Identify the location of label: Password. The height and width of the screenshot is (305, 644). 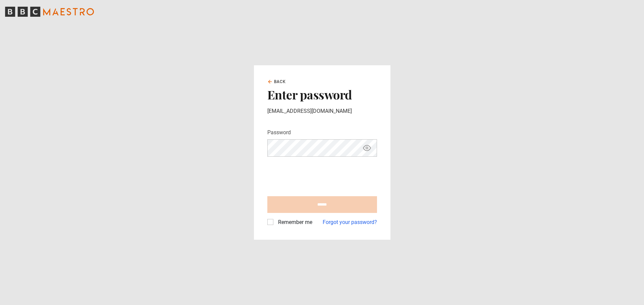
(279, 132).